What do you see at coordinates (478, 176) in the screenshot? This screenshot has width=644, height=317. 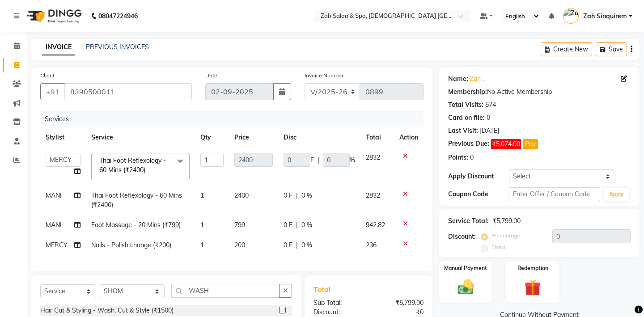 I see `div: Apply Discount` at bounding box center [478, 176].